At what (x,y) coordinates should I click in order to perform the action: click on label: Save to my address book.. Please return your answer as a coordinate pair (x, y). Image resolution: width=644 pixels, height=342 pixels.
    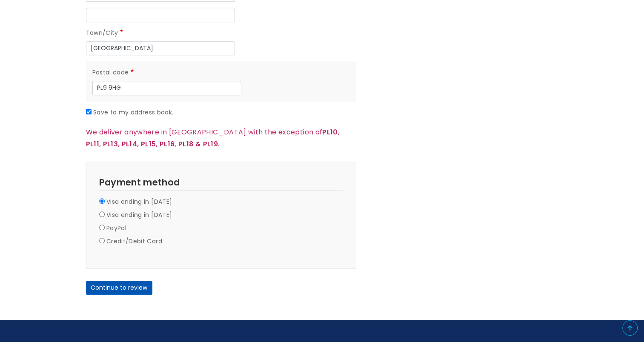
    Looking at the image, I should click on (133, 112).